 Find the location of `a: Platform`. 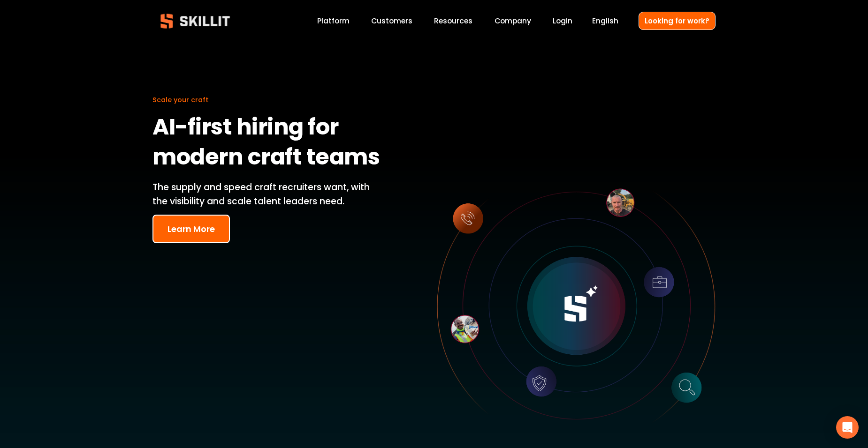

a: Platform is located at coordinates (333, 21).